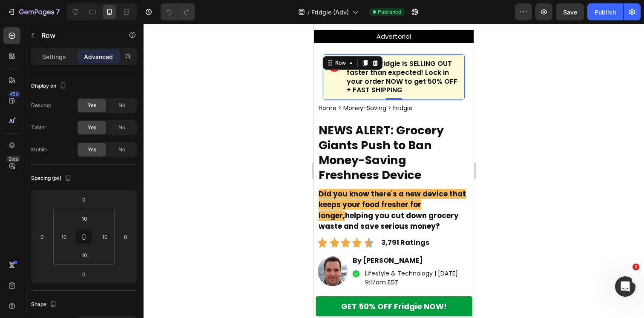 The height and width of the screenshot is (318, 644). What do you see at coordinates (13, 159) in the screenshot?
I see `div: Beta` at bounding box center [13, 159].